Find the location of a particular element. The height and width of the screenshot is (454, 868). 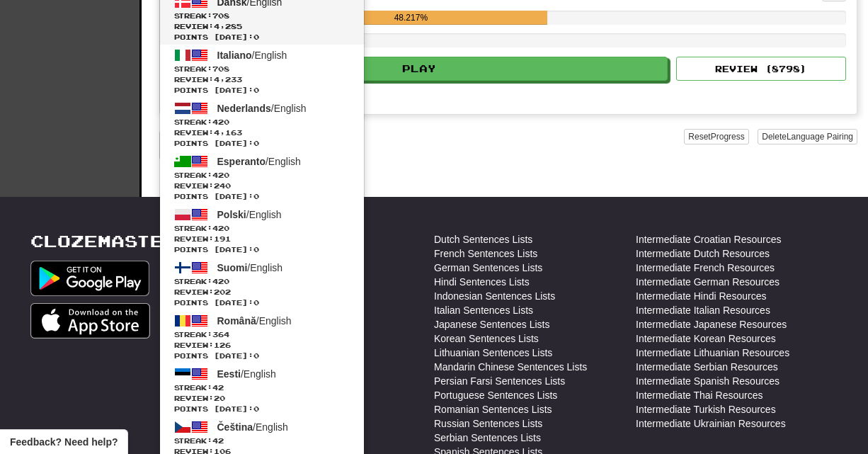

a: Hindi Sentences Lists is located at coordinates (481, 282).